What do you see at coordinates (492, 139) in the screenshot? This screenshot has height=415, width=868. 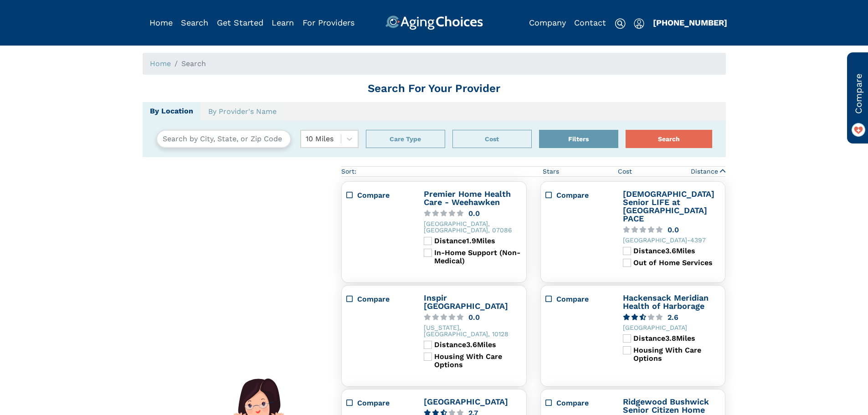 I see `button: Cost` at bounding box center [492, 139].